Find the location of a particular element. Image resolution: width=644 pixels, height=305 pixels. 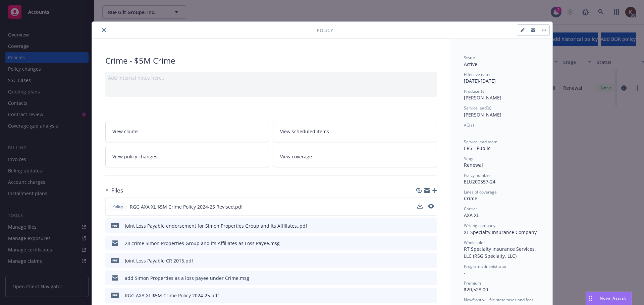

a: View coverage is located at coordinates (355, 157).